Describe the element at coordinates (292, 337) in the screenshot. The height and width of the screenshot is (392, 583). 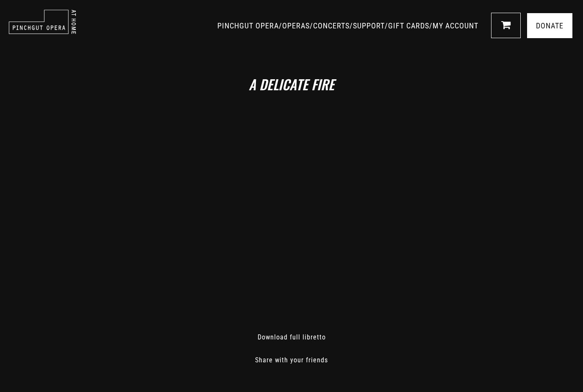
I see `a: Download full libretto` at that location.